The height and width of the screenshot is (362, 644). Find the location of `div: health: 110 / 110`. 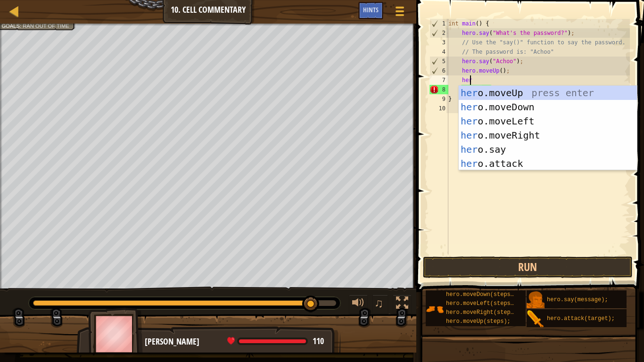

div: health: 110 / 110 is located at coordinates (276, 341).